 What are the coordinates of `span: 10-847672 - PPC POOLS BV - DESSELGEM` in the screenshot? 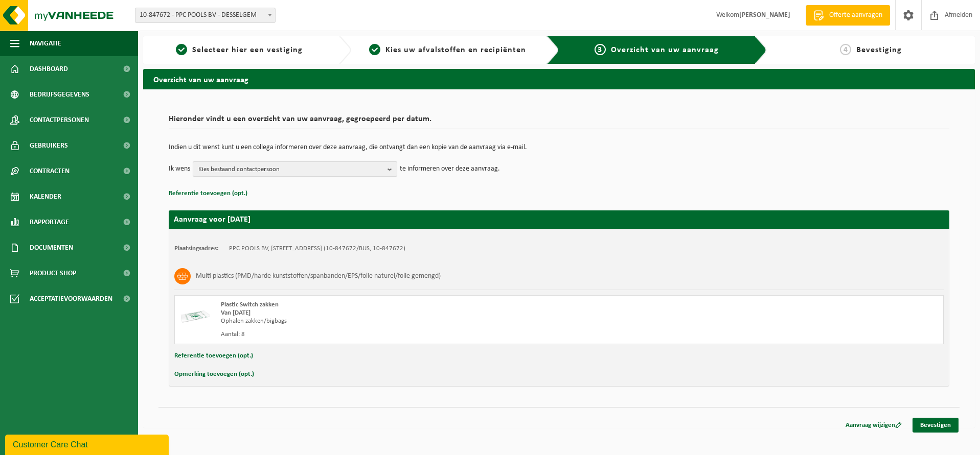 It's located at (204, 16).